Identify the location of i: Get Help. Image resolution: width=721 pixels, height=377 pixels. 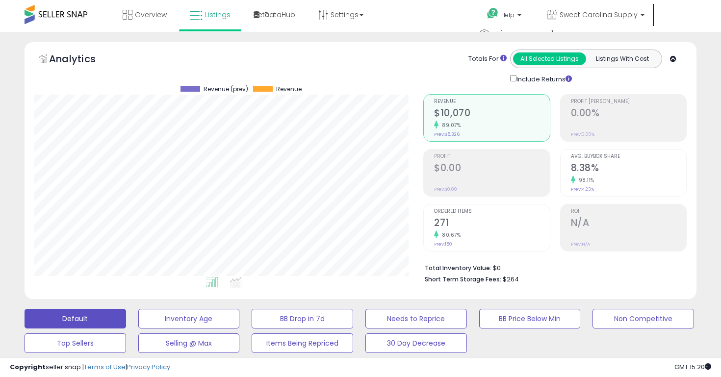
(492, 13).